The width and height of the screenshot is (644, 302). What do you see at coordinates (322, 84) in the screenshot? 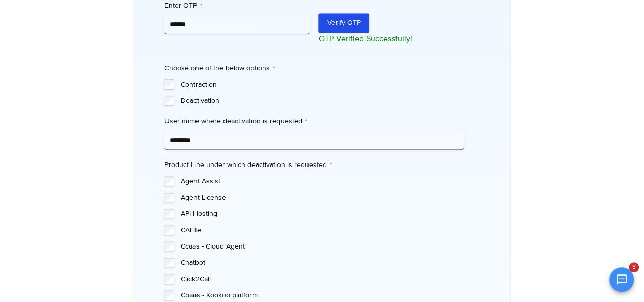
I see `label: Contraction` at bounding box center [322, 84].